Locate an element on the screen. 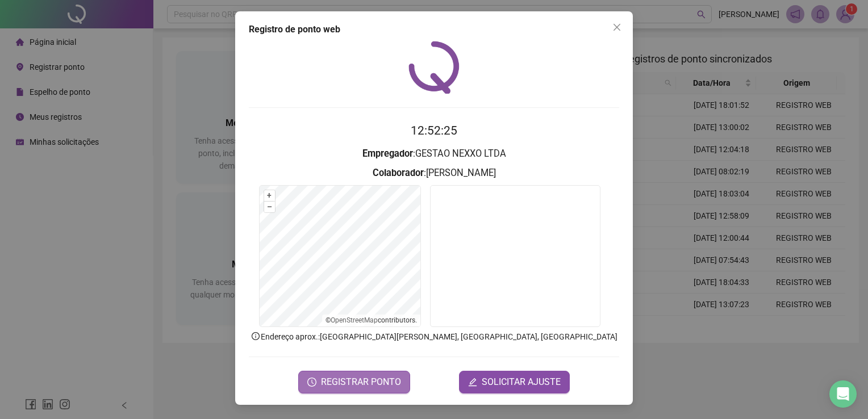 The width and height of the screenshot is (868, 419). div: Registro de ponto web is located at coordinates (434, 29).